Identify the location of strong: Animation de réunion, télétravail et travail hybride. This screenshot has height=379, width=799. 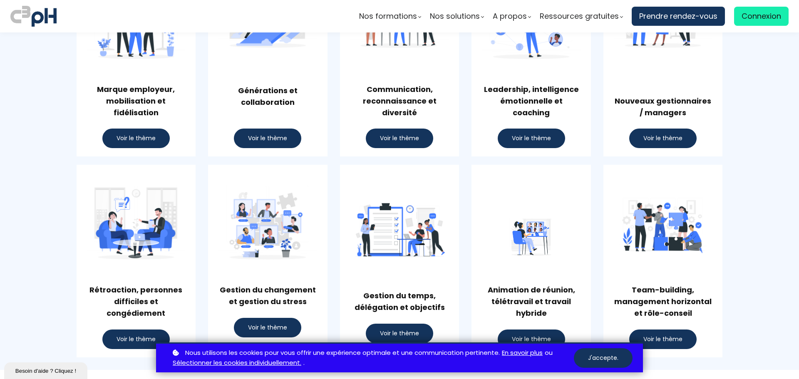
(532, 301).